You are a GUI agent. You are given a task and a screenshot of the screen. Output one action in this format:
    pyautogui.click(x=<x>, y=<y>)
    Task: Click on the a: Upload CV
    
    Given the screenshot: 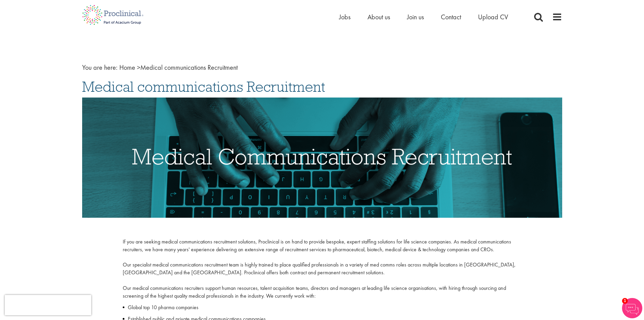 What is the action you would take?
    pyautogui.click(x=493, y=17)
    